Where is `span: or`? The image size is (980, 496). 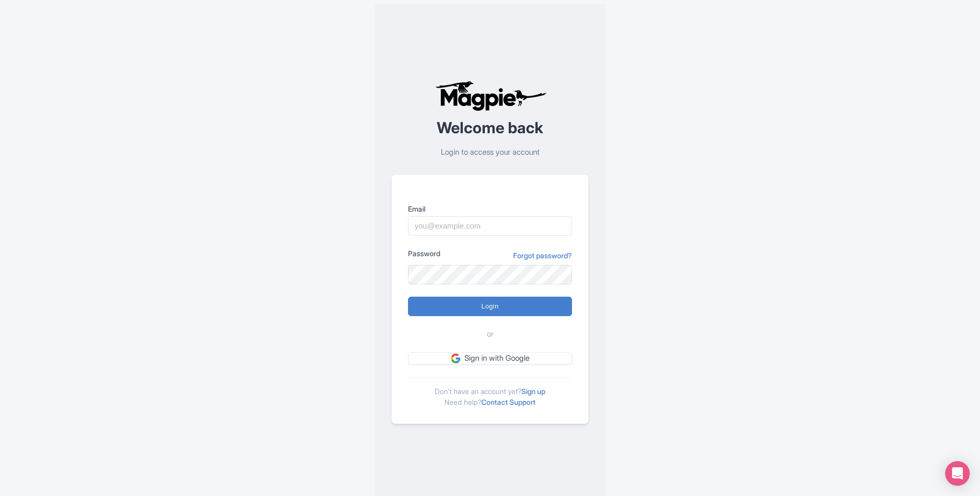 span: or is located at coordinates (490, 334).